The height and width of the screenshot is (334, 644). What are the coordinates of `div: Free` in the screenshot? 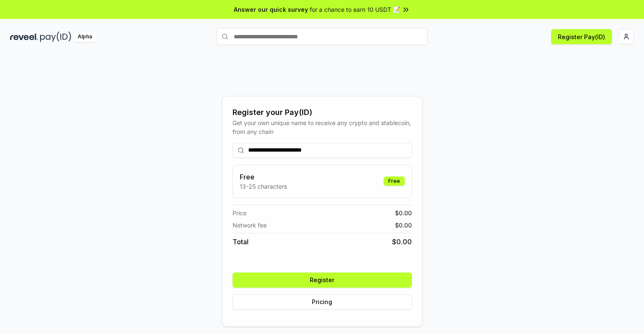 It's located at (394, 181).